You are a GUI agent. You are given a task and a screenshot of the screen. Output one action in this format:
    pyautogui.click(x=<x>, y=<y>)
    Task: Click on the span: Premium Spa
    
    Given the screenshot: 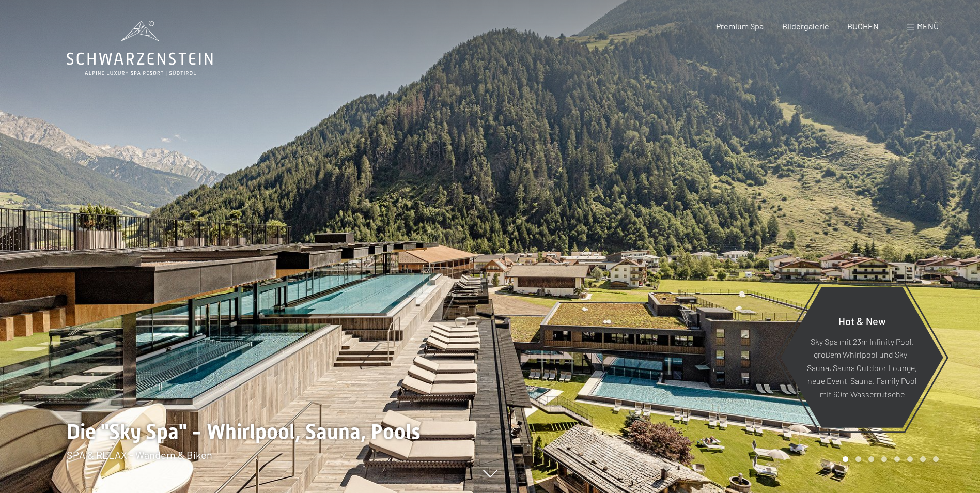 What is the action you would take?
    pyautogui.click(x=739, y=26)
    